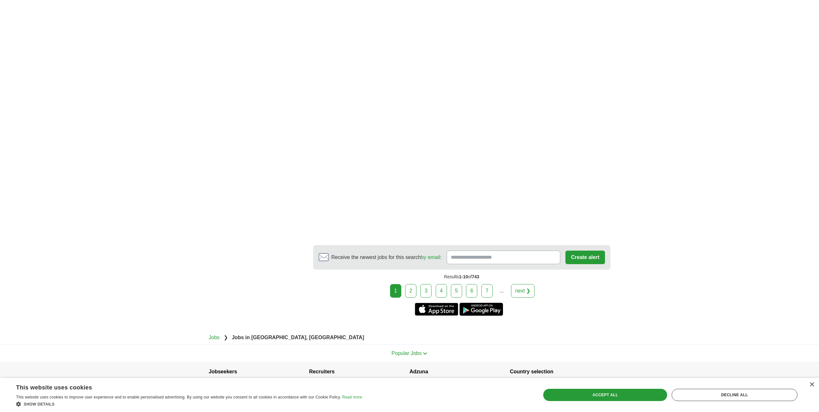  I want to click on button: Create alert, so click(585, 257).